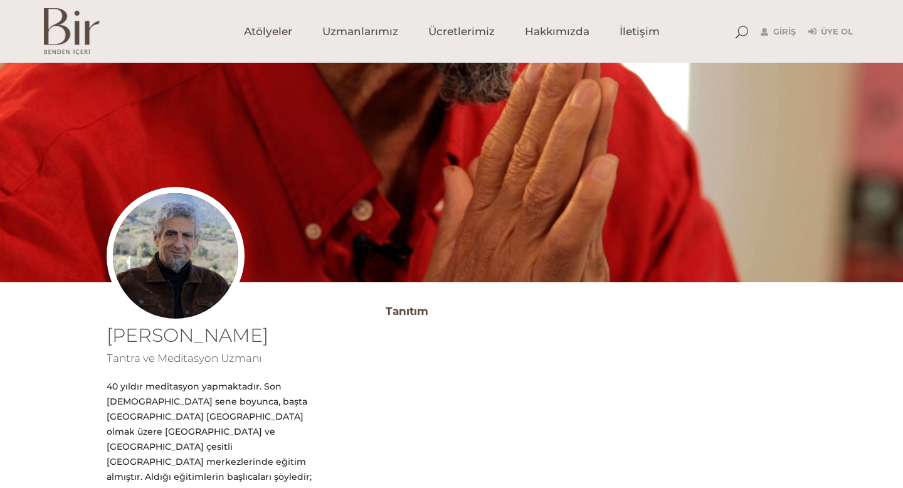 This screenshot has height=488, width=903. What do you see at coordinates (176, 256) in the screenshot?
I see `img: Koray_Arham_Mincinozlu_002_copy-300x300.jpg` at bounding box center [176, 256].